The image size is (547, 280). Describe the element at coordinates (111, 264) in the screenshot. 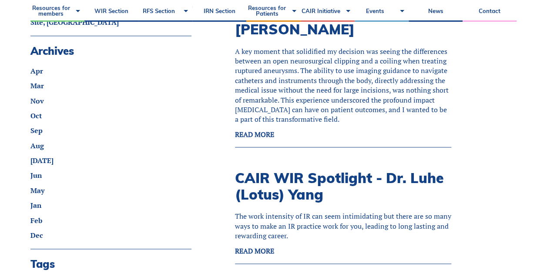

I see `h3: Tags` at that location.